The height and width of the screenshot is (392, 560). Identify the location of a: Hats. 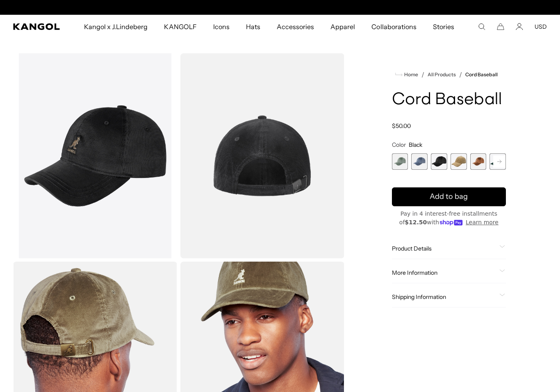
(253, 27).